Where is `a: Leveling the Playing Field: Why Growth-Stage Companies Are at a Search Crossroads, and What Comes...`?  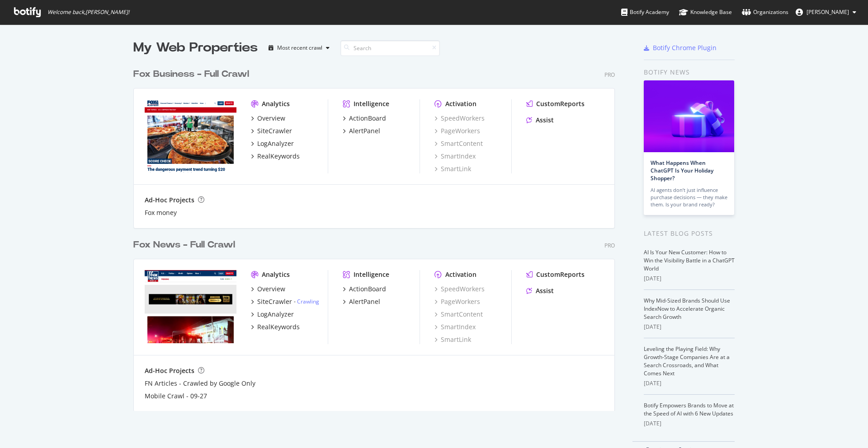
a: Leveling the Playing Field: Why Growth-Stage Companies Are at a Search Crossroads, and What Comes... is located at coordinates (687, 361).